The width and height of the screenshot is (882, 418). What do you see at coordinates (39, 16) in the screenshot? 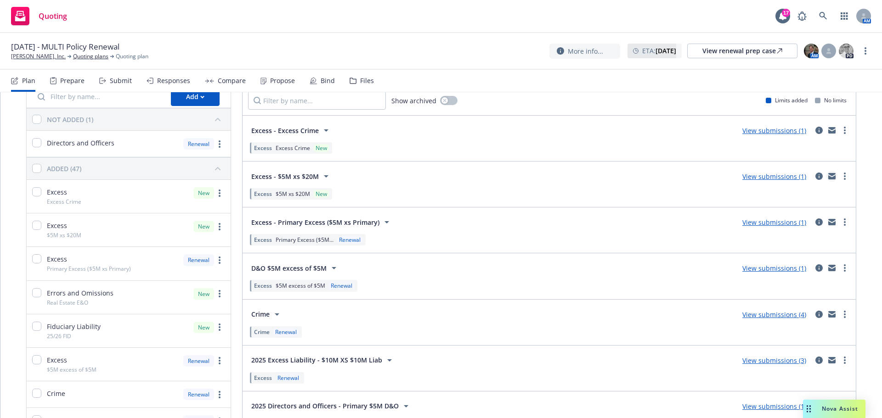
I see `a: Quoting` at bounding box center [39, 16].